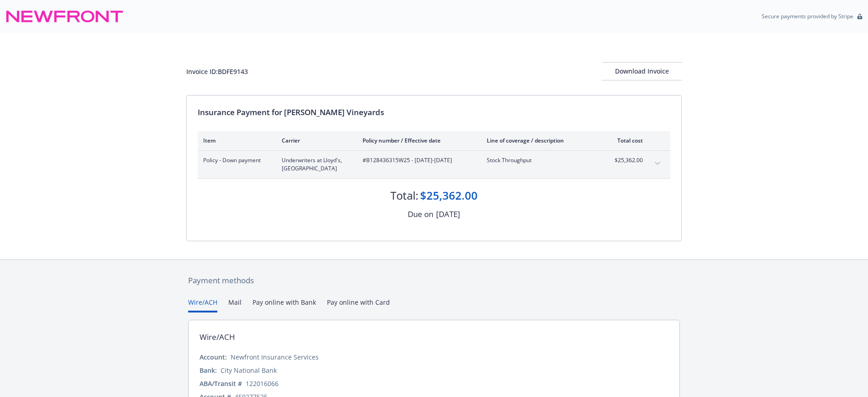 Image resolution: width=868 pixels, height=397 pixels. I want to click on div: Bank:, so click(208, 371).